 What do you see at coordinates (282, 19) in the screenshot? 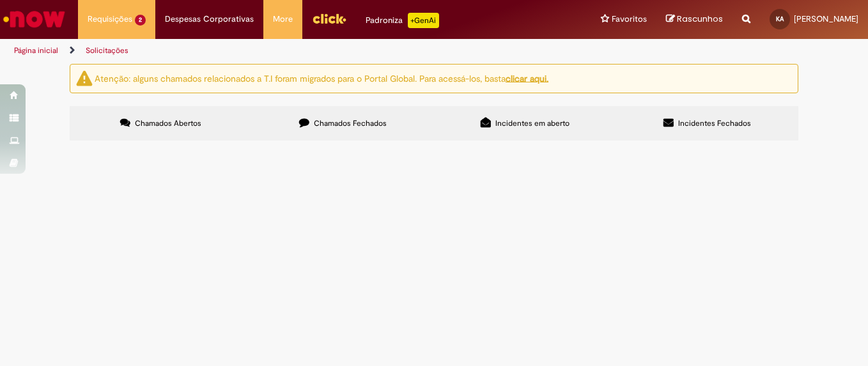
I see `span: More` at bounding box center [282, 19].